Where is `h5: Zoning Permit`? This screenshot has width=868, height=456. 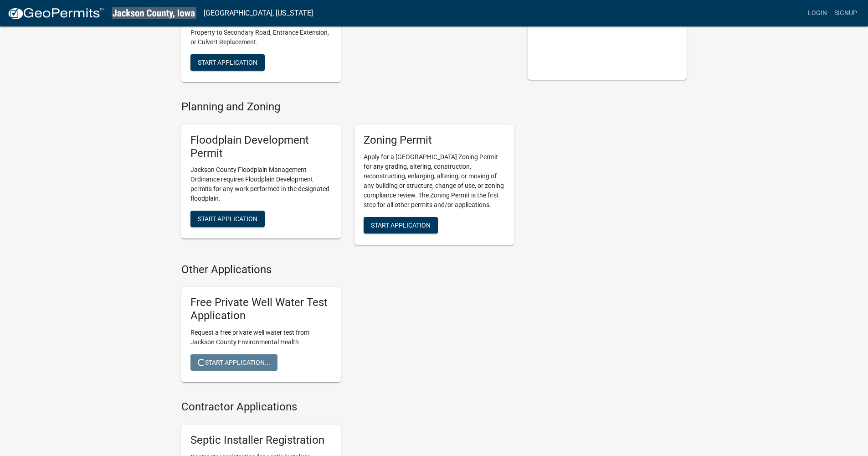
h5: Zoning Permit is located at coordinates (434, 140).